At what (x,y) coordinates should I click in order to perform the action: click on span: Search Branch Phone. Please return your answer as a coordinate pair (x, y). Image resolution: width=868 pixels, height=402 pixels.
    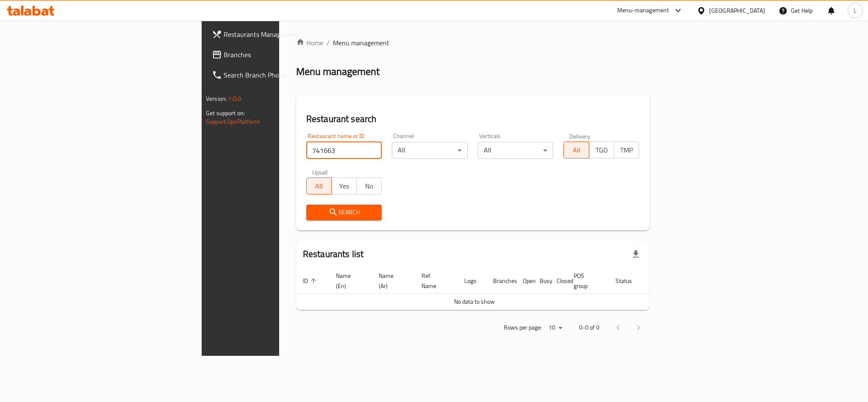
    Looking at the image, I should click on (282, 75).